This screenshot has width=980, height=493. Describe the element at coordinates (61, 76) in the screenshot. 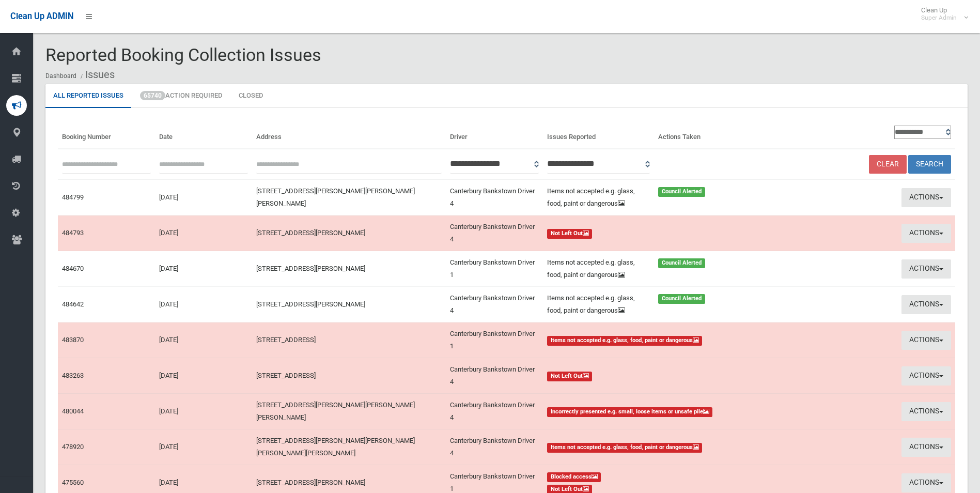

I see `a: Dashboard` at that location.